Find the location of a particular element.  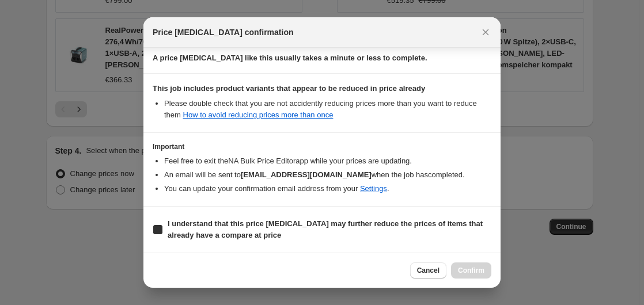

li: You can update your confirmation email address from your . is located at coordinates (327, 188).